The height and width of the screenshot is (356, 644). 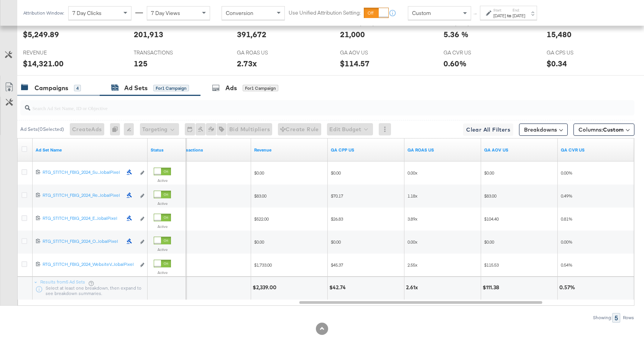 What do you see at coordinates (82, 196) in the screenshot?
I see `a: RTG_STITCH_FBIG_2024_Re...lobalPixel` at bounding box center [82, 196].